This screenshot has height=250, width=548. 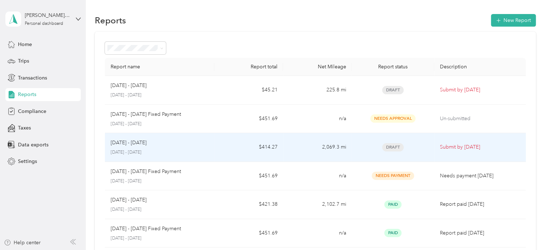 What do you see at coordinates (317, 204) in the screenshot?
I see `td: 2,102.7 mi` at bounding box center [317, 204].